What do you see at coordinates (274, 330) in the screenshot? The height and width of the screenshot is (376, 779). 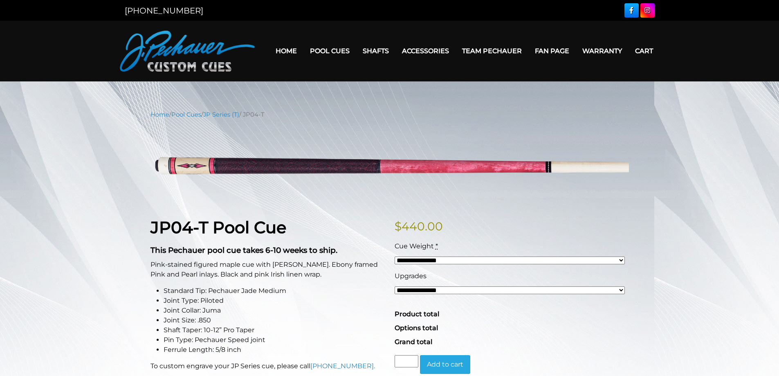 I see `li: Shaft Taper: 10-12” Pro Taper` at bounding box center [274, 330].